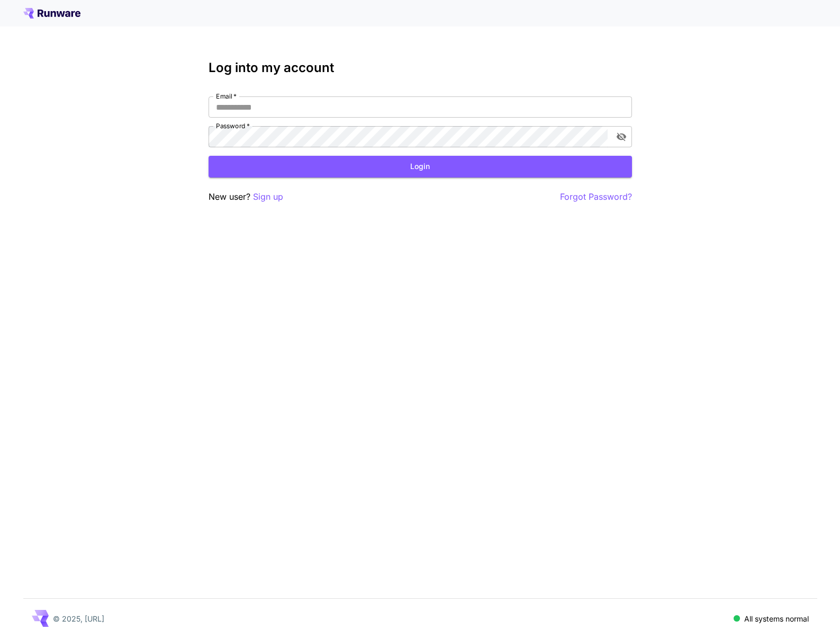 Image resolution: width=840 pixels, height=638 pixels. What do you see at coordinates (268, 196) in the screenshot?
I see `p: Sign up` at bounding box center [268, 196].